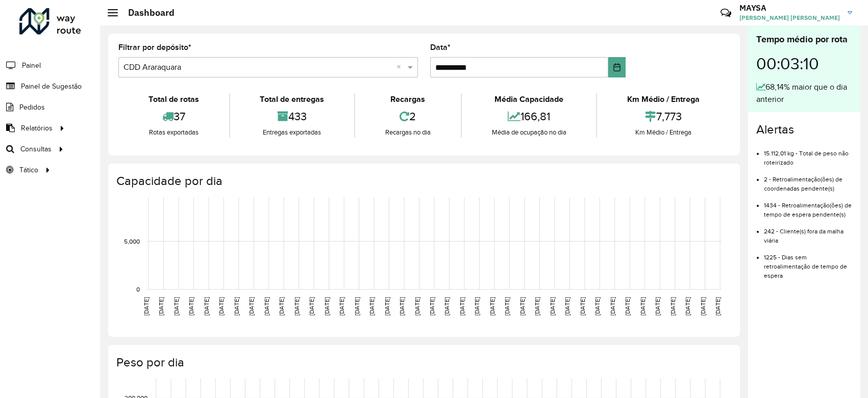 Image resolution: width=868 pixels, height=398 pixels. What do you see at coordinates (808, 206) in the screenshot?
I see `li: 1434 - Retroalimentação(ões) de tempo de espera pendente(s)` at bounding box center [808, 206].